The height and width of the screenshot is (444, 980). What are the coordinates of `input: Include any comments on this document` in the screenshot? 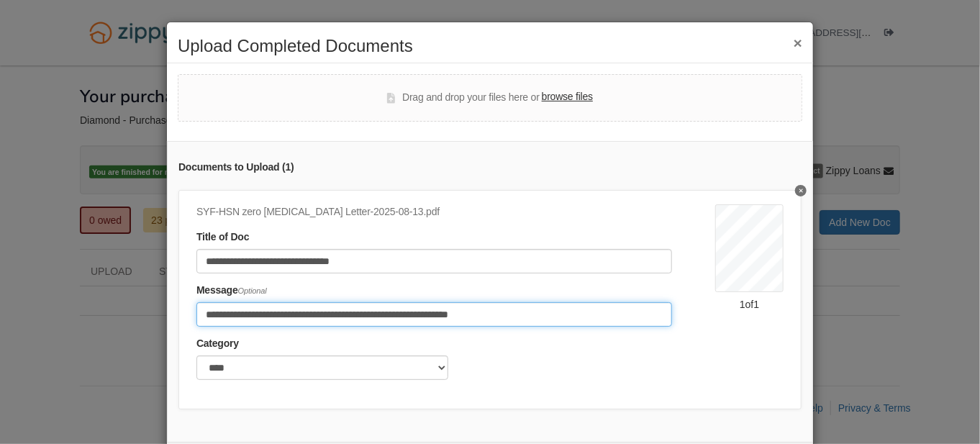 It's located at (434, 315).